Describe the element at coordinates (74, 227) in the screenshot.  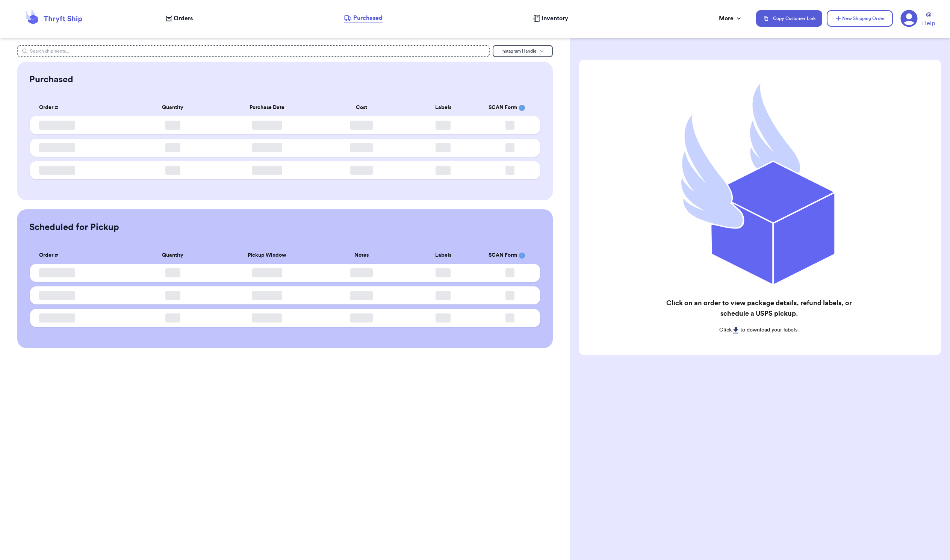
I see `h2: Scheduled for Pickup` at that location.